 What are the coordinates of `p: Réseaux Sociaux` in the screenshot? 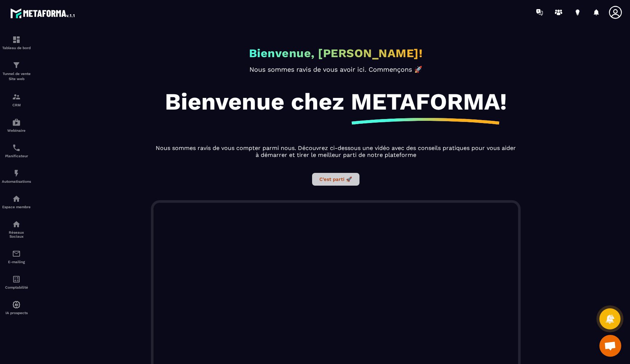 It's located at (16, 235).